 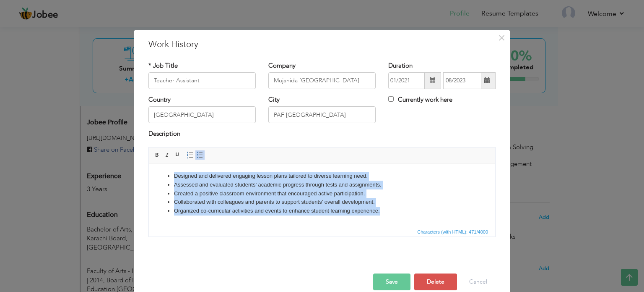 I want to click on label: * Job Title, so click(x=163, y=65).